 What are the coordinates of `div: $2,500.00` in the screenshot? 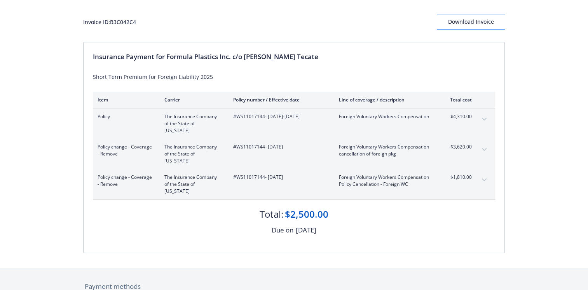 It's located at (307, 214).